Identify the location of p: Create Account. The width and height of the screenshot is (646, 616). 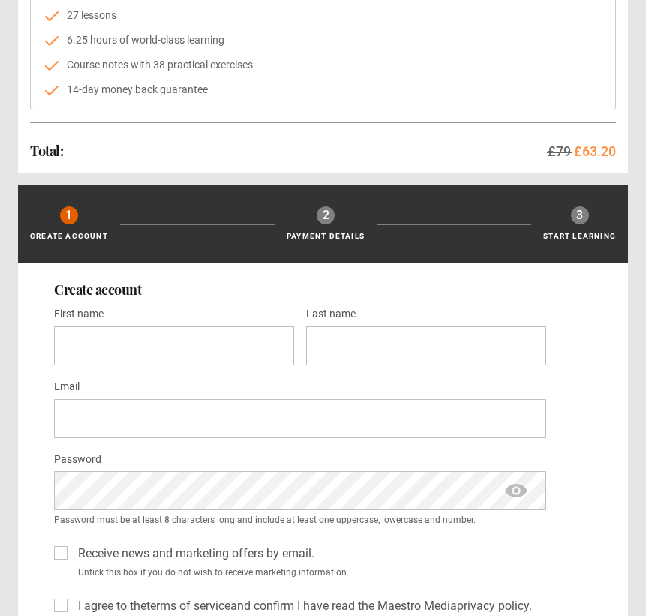
(69, 235).